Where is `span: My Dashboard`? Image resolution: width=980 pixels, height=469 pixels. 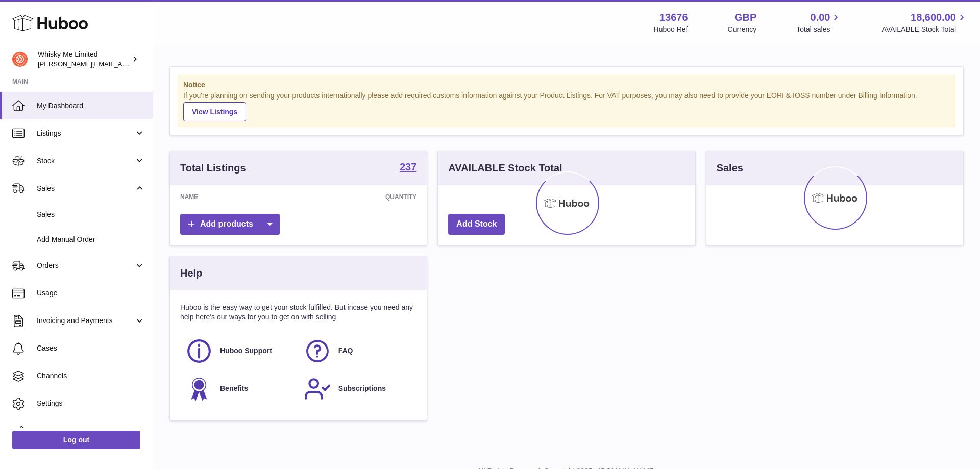 span: My Dashboard is located at coordinates (91, 106).